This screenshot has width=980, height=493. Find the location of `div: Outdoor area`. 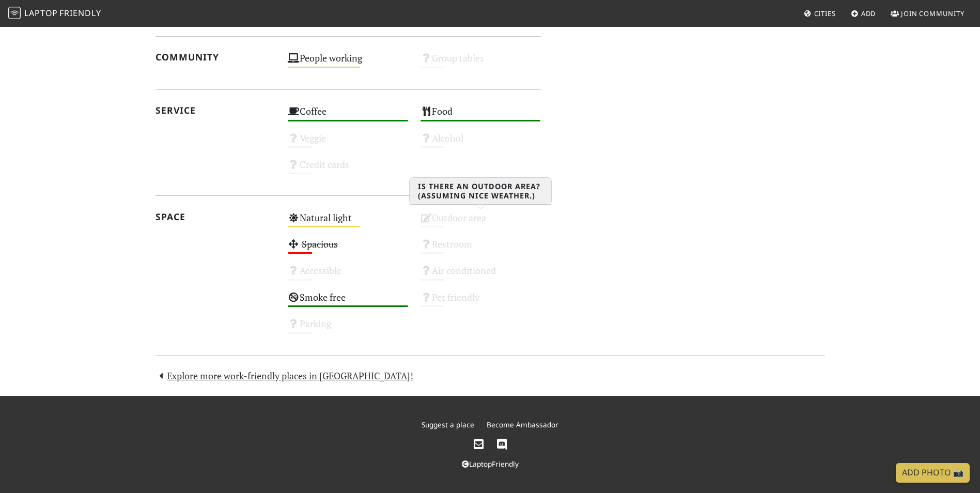

div: Outdoor area is located at coordinates (481, 222).